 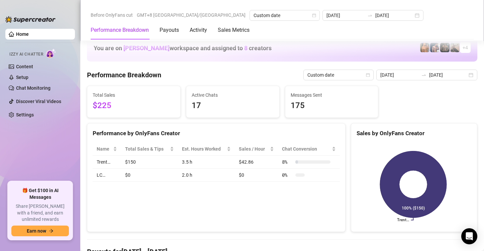 I want to click on td: $150, so click(x=149, y=162).